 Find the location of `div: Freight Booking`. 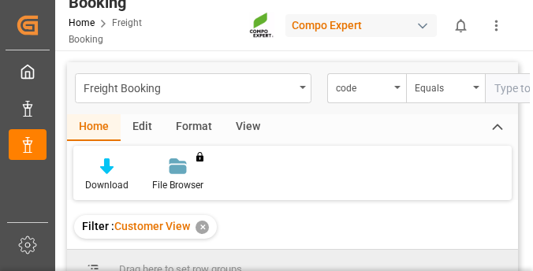

div: Freight Booking is located at coordinates (189, 87).